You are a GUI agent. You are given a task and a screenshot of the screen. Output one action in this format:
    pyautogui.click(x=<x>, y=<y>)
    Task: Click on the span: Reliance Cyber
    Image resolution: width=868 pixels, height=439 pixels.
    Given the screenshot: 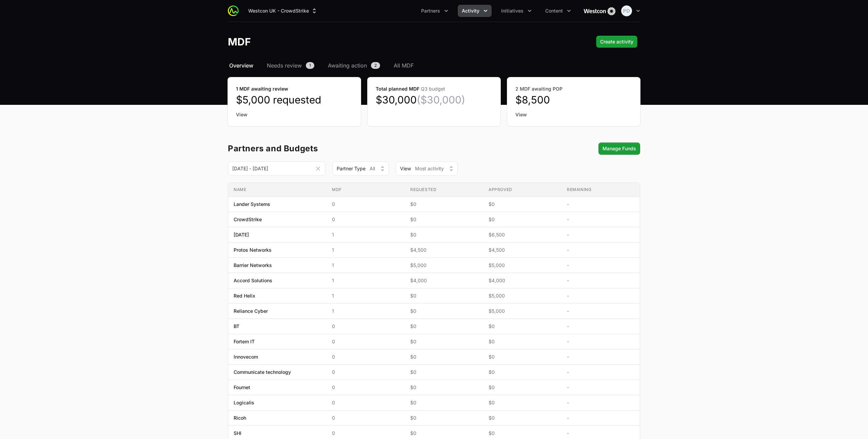 What is the action you would take?
    pyautogui.click(x=250, y=311)
    